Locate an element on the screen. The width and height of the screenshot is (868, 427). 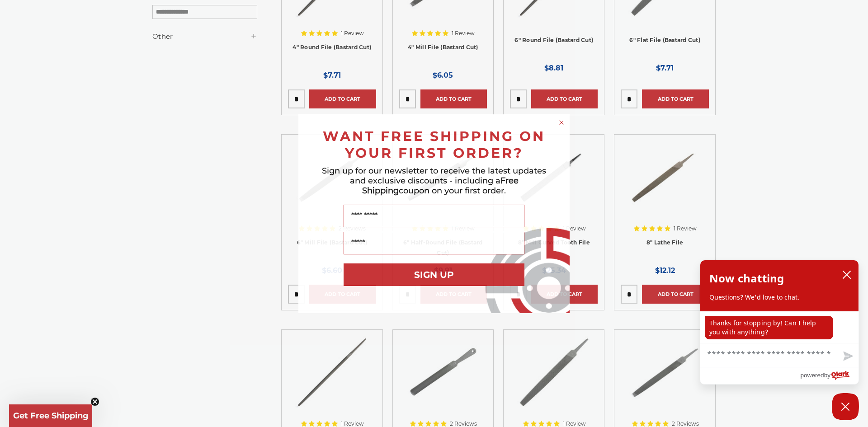
button: Close dialog is located at coordinates (562, 122).